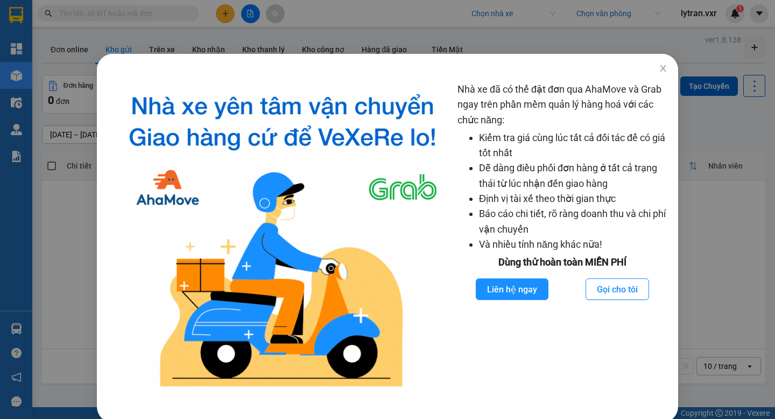 The image size is (775, 419). I want to click on img: logo, so click(282, 238).